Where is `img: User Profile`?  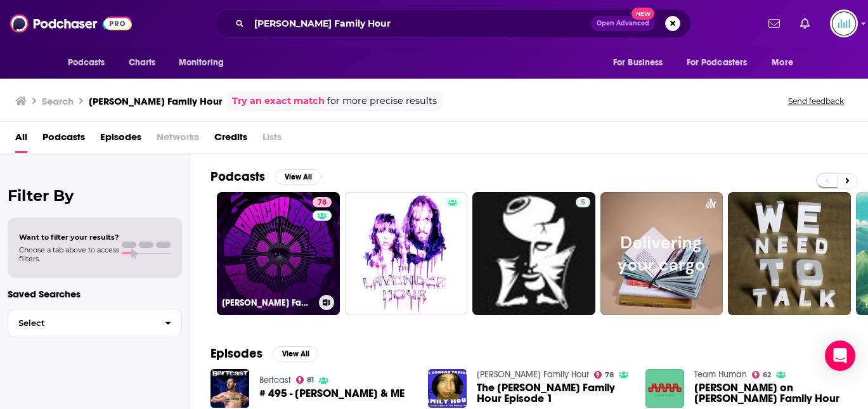 img: User Profile is located at coordinates (844, 24).